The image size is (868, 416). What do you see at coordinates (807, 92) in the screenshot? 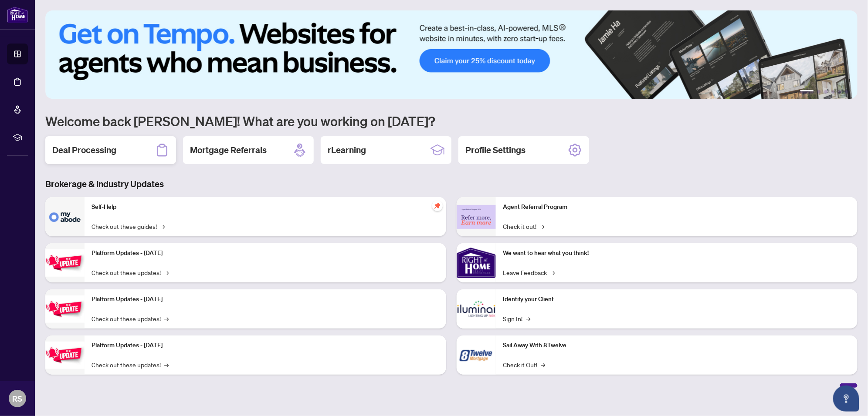
I see `button: 1` at bounding box center [807, 92].